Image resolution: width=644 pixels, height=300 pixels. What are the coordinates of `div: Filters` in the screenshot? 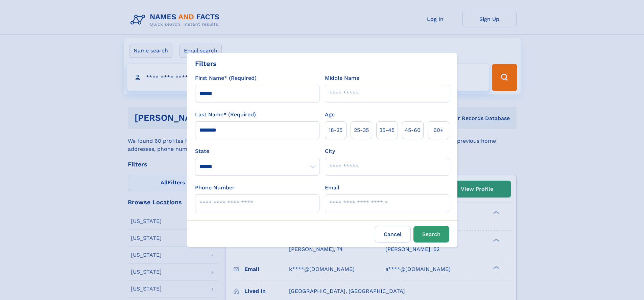 It's located at (206, 64).